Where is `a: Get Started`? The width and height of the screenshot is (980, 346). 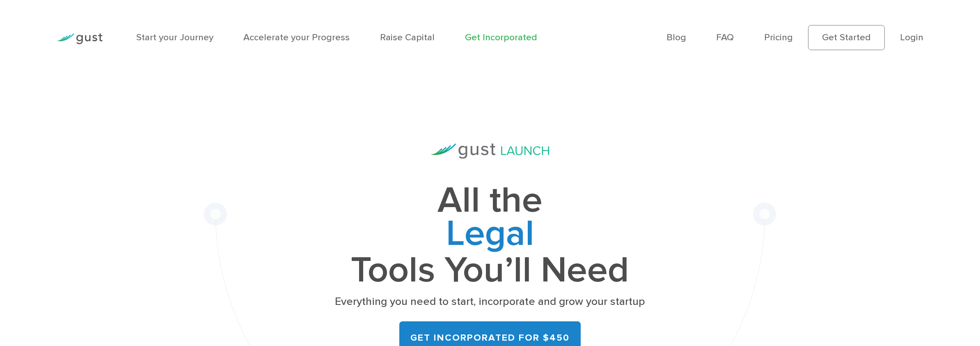
a: Get Started is located at coordinates (846, 38).